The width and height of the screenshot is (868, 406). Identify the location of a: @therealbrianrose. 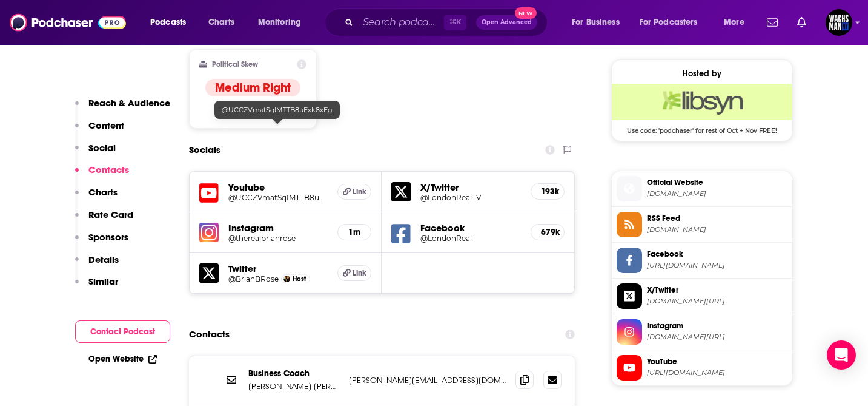
(278, 238).